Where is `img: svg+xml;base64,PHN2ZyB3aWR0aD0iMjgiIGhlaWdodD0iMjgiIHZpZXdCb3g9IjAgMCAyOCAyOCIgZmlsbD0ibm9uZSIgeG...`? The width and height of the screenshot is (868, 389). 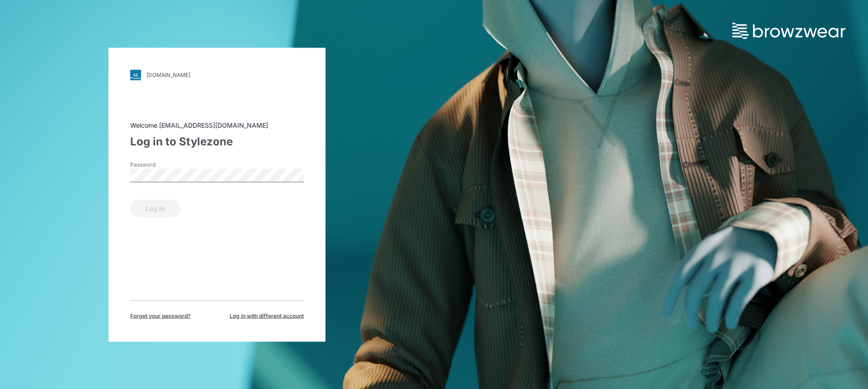 img: svg+xml;base64,PHN2ZyB3aWR0aD0iMjgiIGhlaWdodD0iMjgiIHZpZXdCb3g9IjAgMCAyOCAyOCIgZmlsbD0ibm9uZSIgeG... is located at coordinates (136, 75).